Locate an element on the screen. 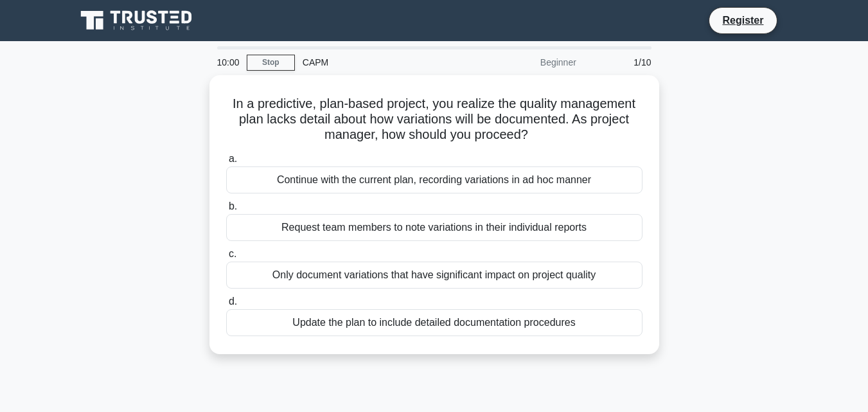 This screenshot has width=868, height=412. span: b. is located at coordinates (232, 205).